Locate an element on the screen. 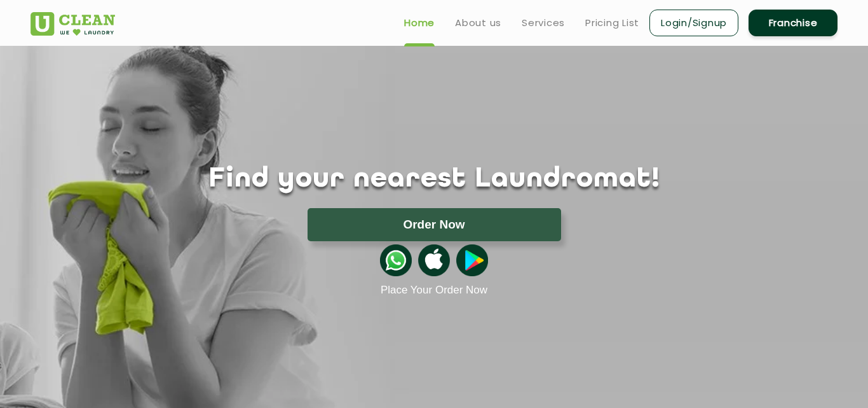  a: Franchise is located at coordinates (793, 23).